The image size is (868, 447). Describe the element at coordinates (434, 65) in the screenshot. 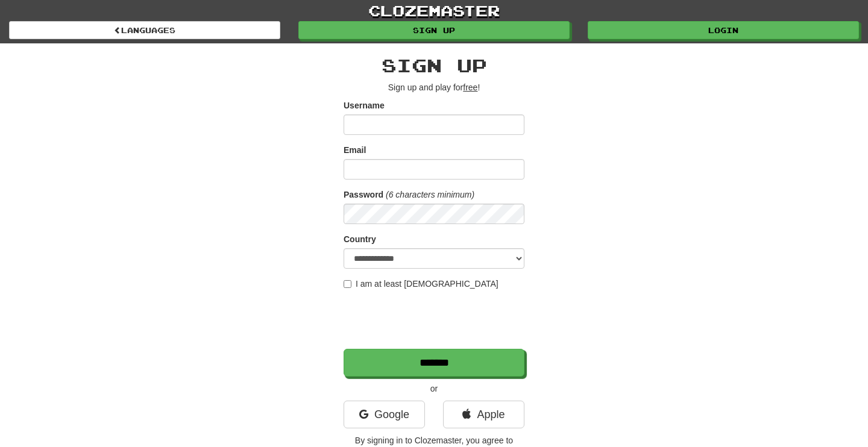

I see `h2: Sign up` at that location.